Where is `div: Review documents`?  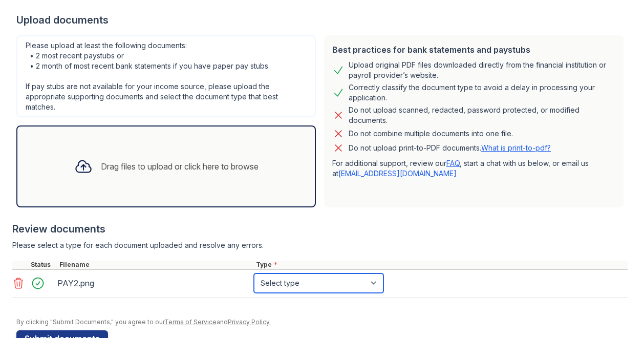
div: Review documents is located at coordinates (320, 229).